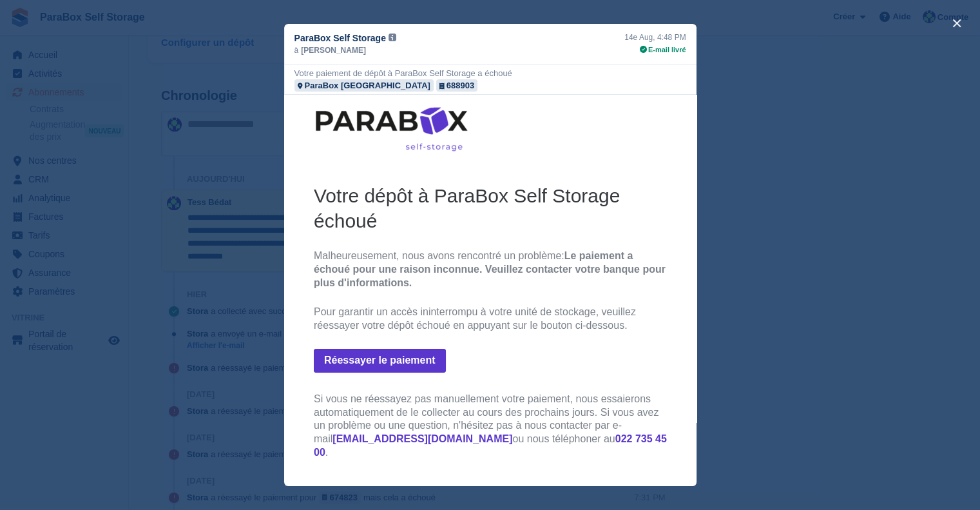  I want to click on p: Si vous ne réessayez pas manuellement votre paiement, nous essaierons automatiquement de le colle..., so click(206, 331).